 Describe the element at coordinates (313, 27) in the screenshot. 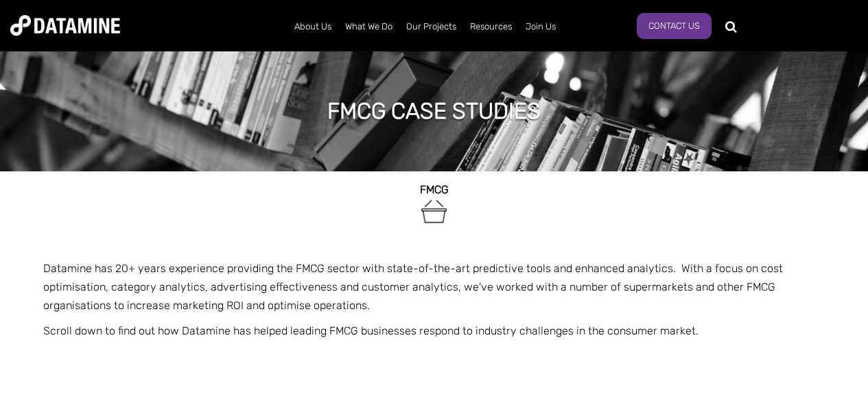

I see `a: About Us` at that location.